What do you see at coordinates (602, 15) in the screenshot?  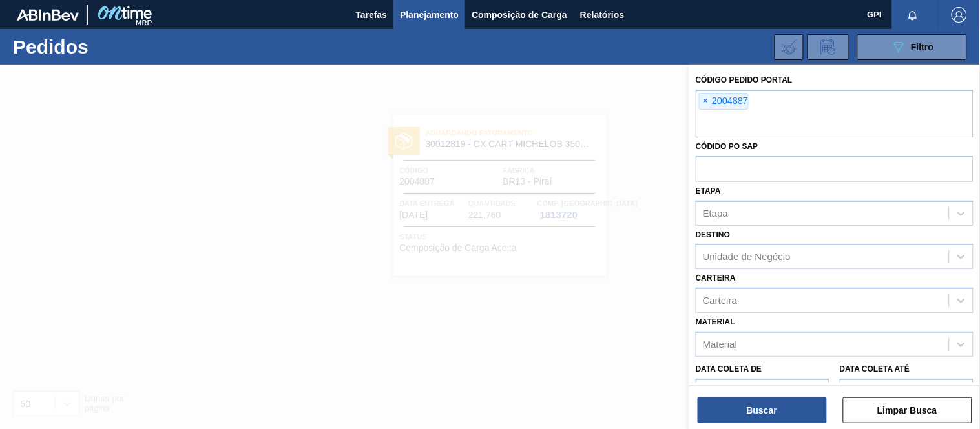 I see `span: Relatórios` at bounding box center [602, 15].